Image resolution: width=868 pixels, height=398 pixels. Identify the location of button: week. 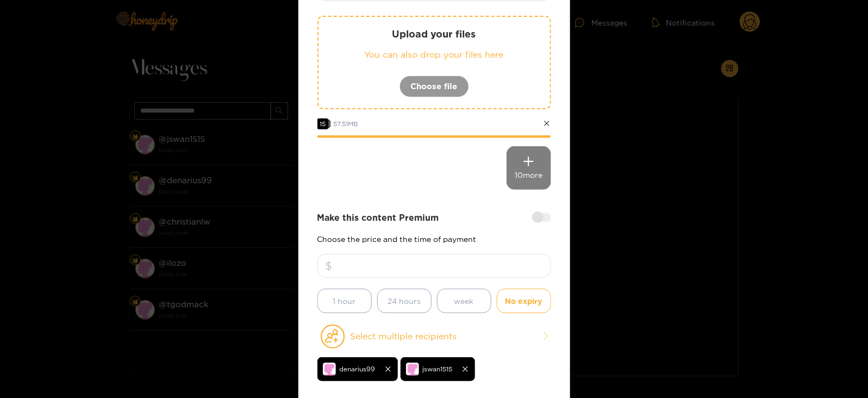
(464, 300).